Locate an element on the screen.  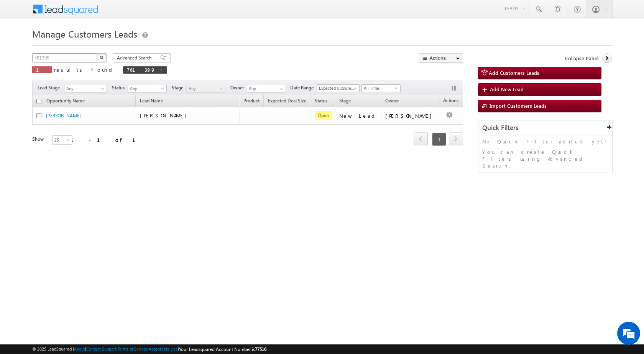
a: All Time is located at coordinates (381, 88).